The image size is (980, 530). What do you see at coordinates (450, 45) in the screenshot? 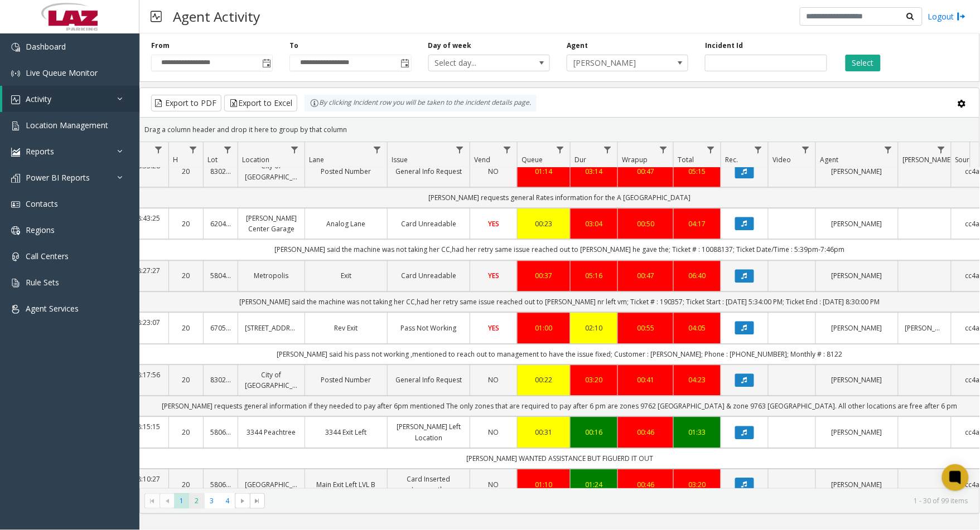
I see `label: Day of week` at bounding box center [450, 45].